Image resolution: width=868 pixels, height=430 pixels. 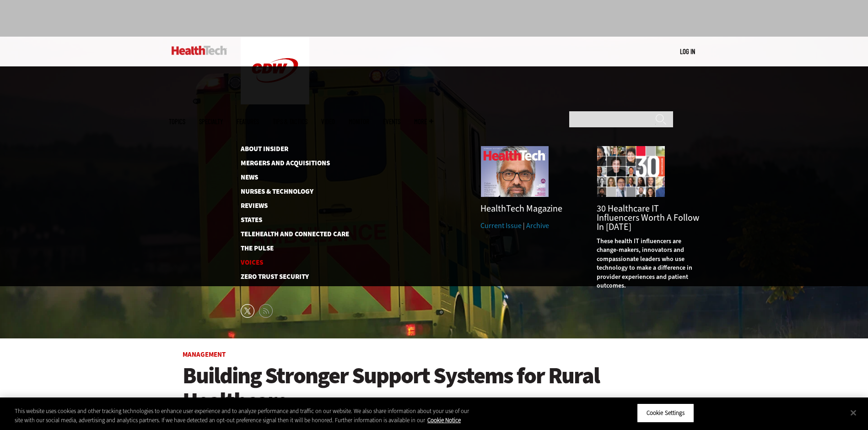 I want to click on img: collage of influencers, so click(x=631, y=171).